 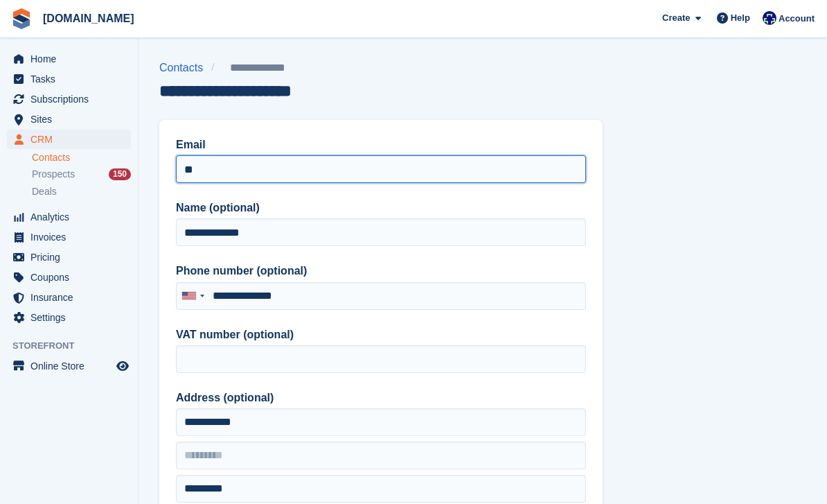 I want to click on img: stora-icon-8386f47178a22dfd0bd8f6a31ec36ba5ce8667c1dd55bd0f319d3a0aa187defe.svg, so click(x=22, y=19).